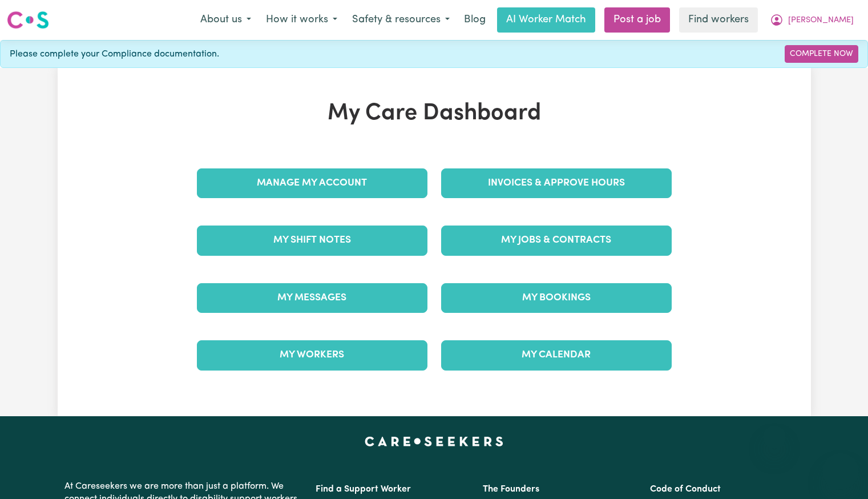 Image resolution: width=868 pixels, height=499 pixels. Describe the element at coordinates (312, 240) in the screenshot. I see `a: My Shift Notes` at that location.